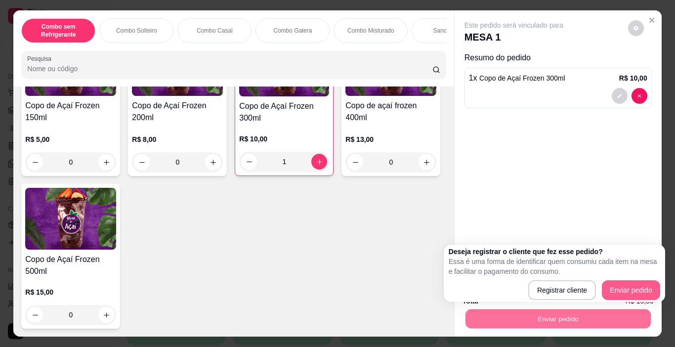 The width and height of the screenshot is (675, 347). What do you see at coordinates (514, 37) in the screenshot?
I see `p: MESA 1` at bounding box center [514, 37].